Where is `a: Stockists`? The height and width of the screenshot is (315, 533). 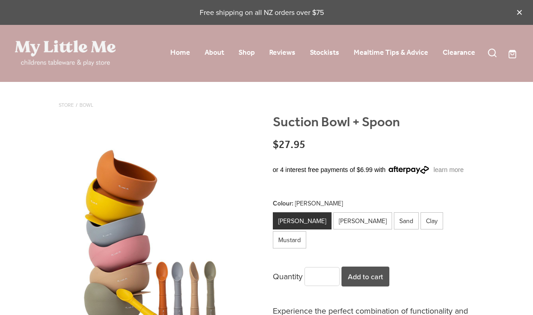 a: Stockists is located at coordinates (325, 52).